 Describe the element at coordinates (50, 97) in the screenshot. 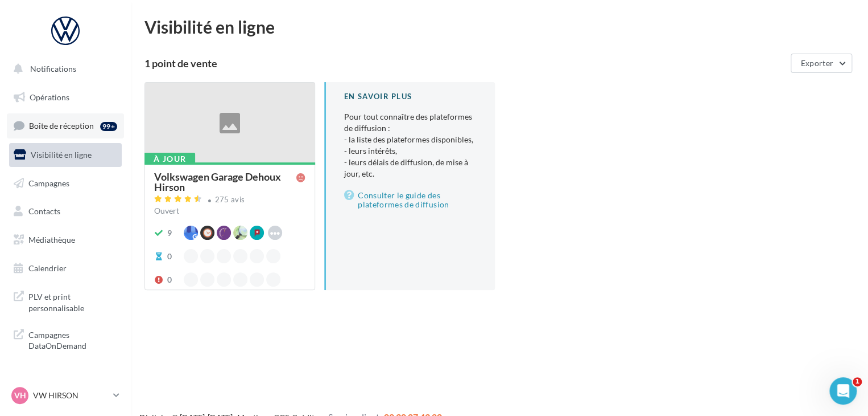

I see `span: Opérations` at that location.